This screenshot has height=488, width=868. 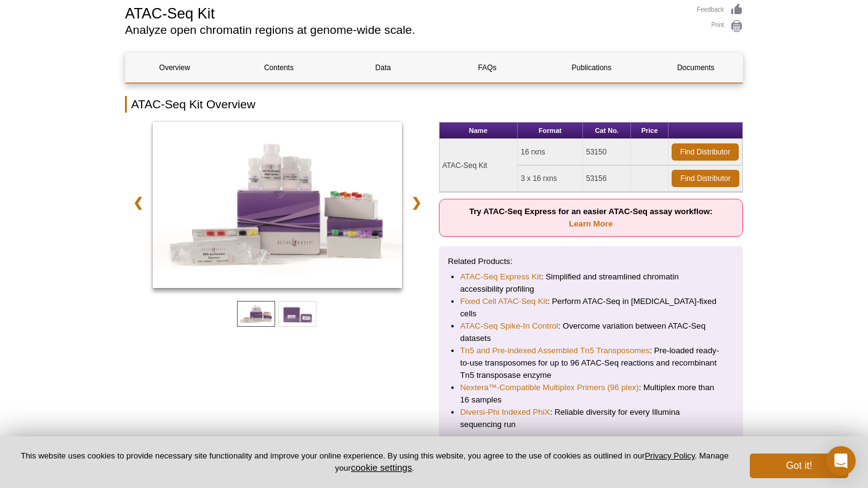 What do you see at coordinates (591, 283) in the screenshot?
I see `li: : Simplified and streamlined chromatin accessibility profiling` at bounding box center [591, 283].